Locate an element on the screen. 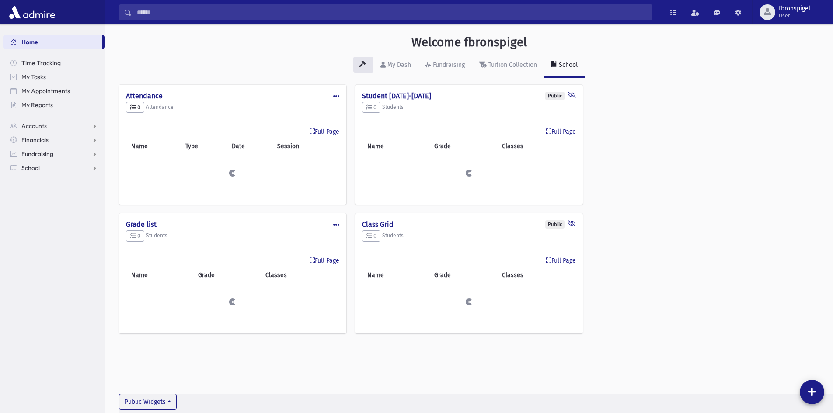 The image size is (833, 413). span: Accounts is located at coordinates (34, 126).